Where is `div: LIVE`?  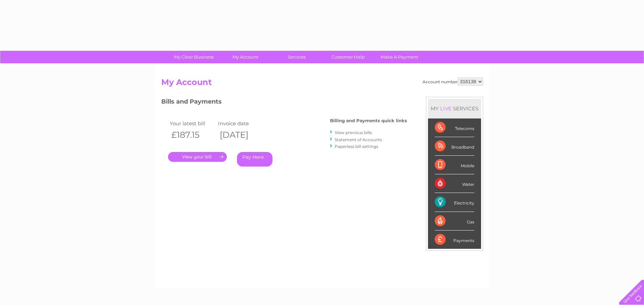
div: LIVE is located at coordinates (446, 108).